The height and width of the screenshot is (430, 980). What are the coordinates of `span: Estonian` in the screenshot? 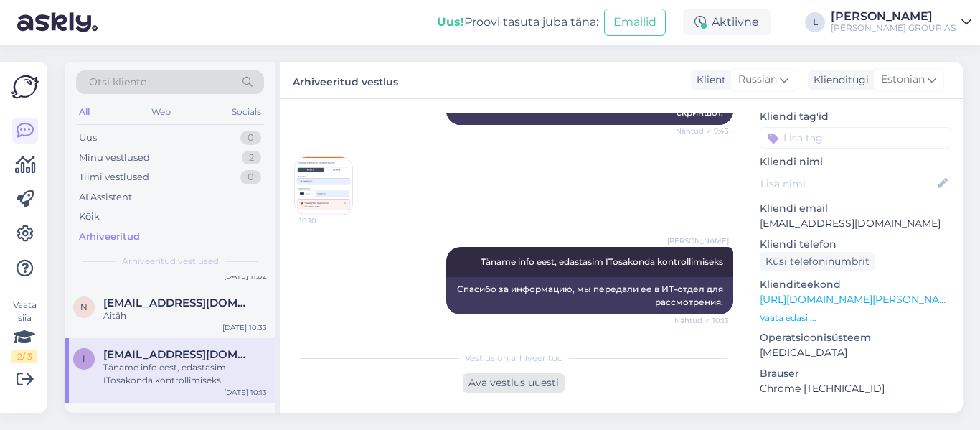 It's located at (903, 79).